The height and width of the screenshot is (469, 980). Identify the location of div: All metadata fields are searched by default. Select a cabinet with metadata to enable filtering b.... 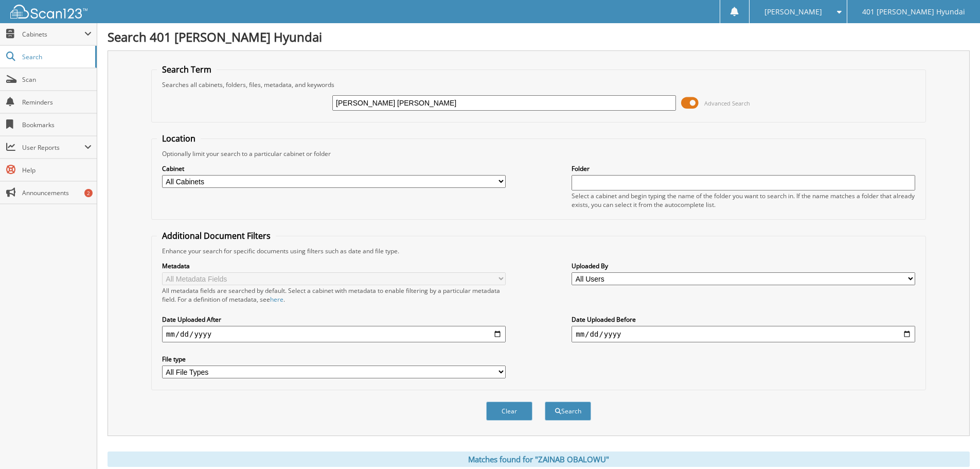
(334, 295).